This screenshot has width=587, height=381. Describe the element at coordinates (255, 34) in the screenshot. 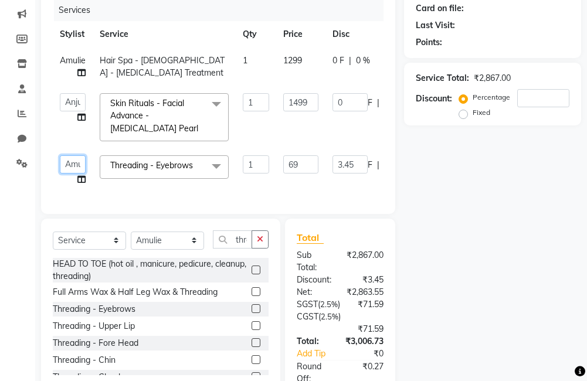

I see `th: Qty` at that location.